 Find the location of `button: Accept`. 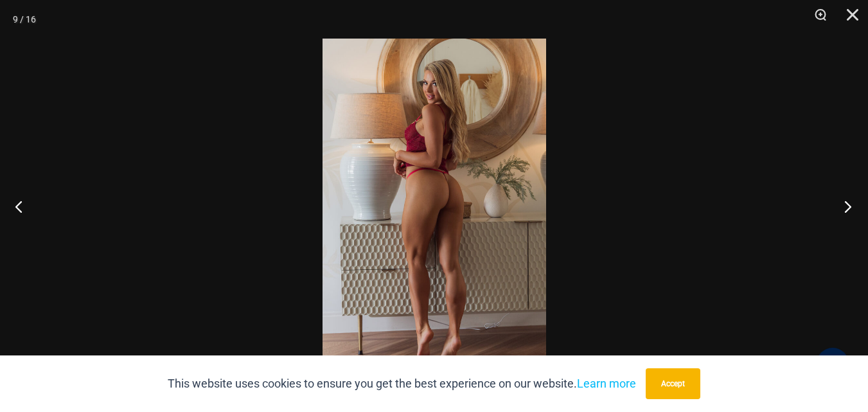

button: Accept is located at coordinates (672, 383).